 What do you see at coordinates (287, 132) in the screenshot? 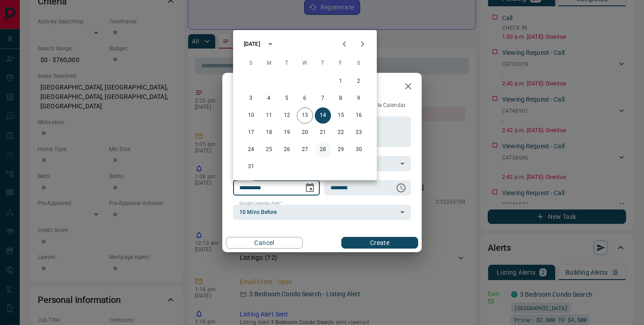
I see `button: 19` at bounding box center [287, 132].